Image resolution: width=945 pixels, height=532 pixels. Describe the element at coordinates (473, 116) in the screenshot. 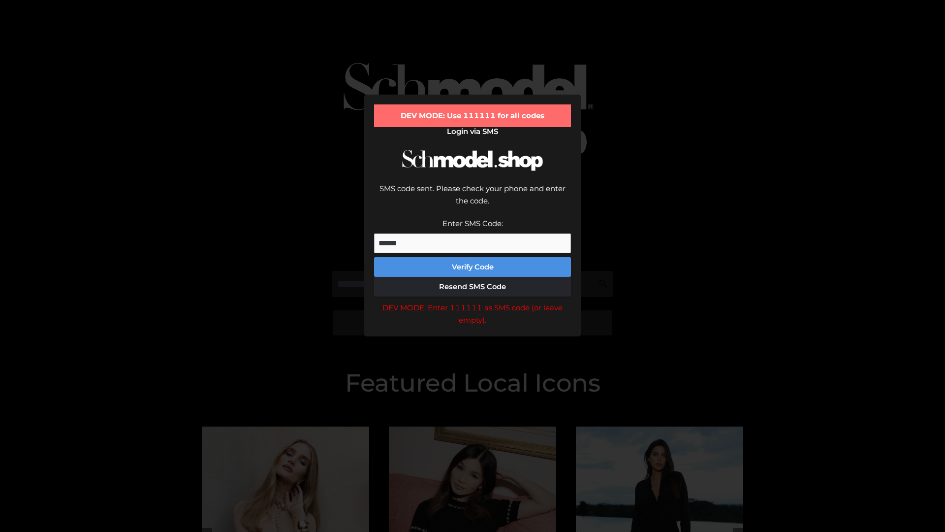

I see `div: DEV MODE: Use 111111 for all codes` at that location.